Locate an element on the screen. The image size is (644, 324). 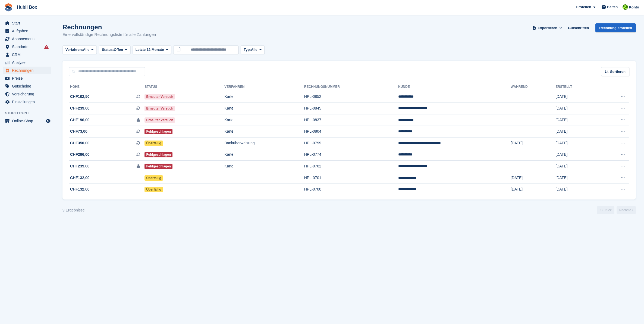
span: CHF350,00 is located at coordinates (80, 143).